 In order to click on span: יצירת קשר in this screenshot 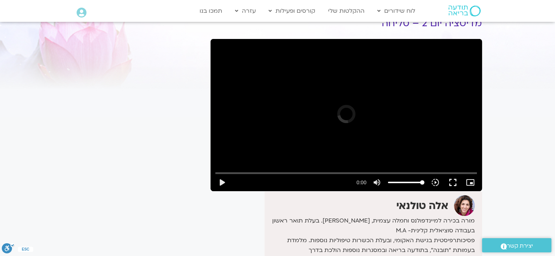, I will do `click(520, 246)`.